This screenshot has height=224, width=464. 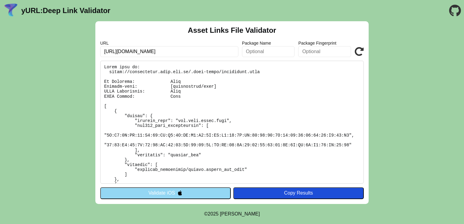 What do you see at coordinates (269, 43) in the screenshot?
I see `label: Package Name` at bounding box center [269, 43].